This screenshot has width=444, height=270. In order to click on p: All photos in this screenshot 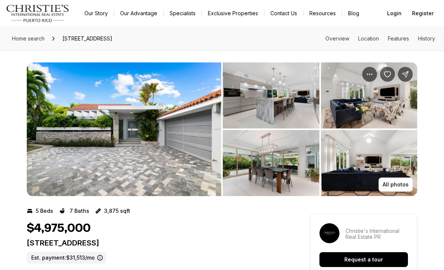, I will do `click(396, 185)`.